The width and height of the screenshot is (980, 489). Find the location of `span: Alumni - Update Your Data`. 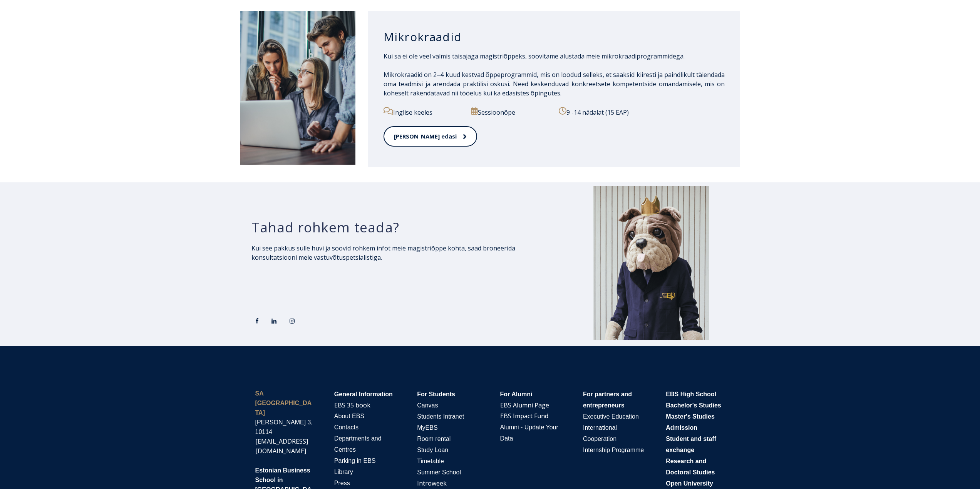

span: Alumni - Update Your Data is located at coordinates (530, 433).